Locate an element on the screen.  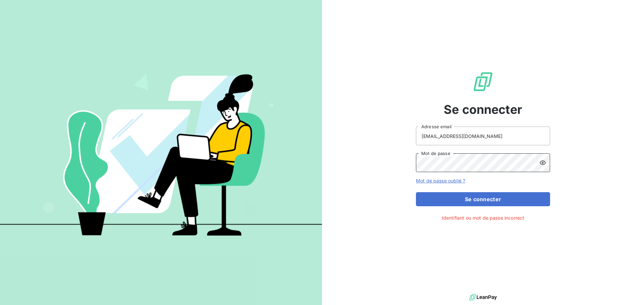
img: logo is located at coordinates (483, 298).